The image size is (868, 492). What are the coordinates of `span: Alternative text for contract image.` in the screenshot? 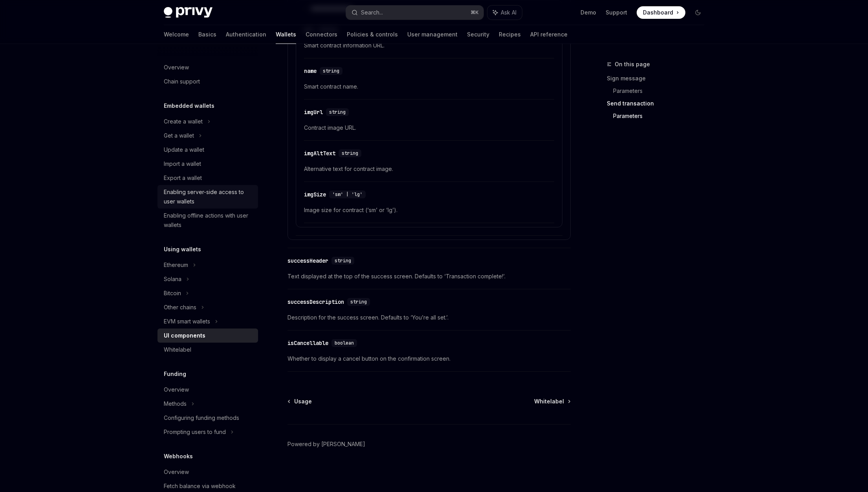 It's located at (428, 169).